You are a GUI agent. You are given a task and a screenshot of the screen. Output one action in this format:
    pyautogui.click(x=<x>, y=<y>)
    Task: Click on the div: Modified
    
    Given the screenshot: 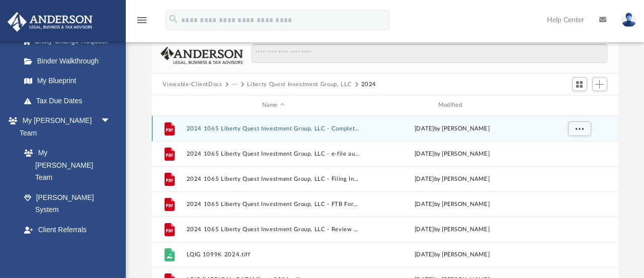 What is the action you would take?
    pyautogui.click(x=451, y=105)
    